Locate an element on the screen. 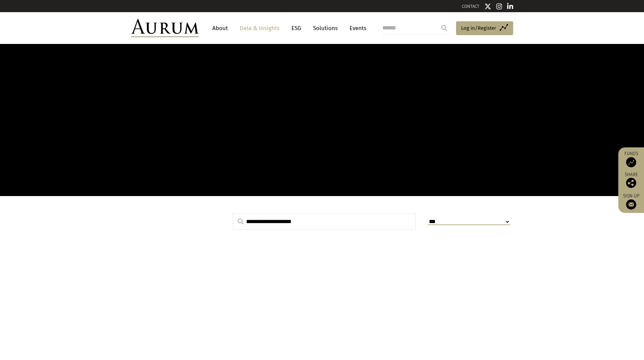 Image resolution: width=644 pixels, height=360 pixels. a: Solutions is located at coordinates (325, 28).